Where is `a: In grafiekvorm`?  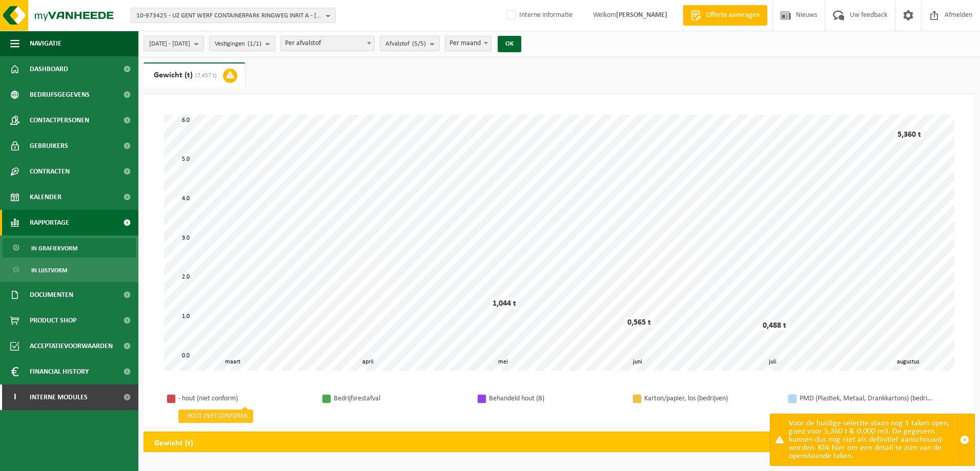 a: In grafiekvorm is located at coordinates (69, 248).